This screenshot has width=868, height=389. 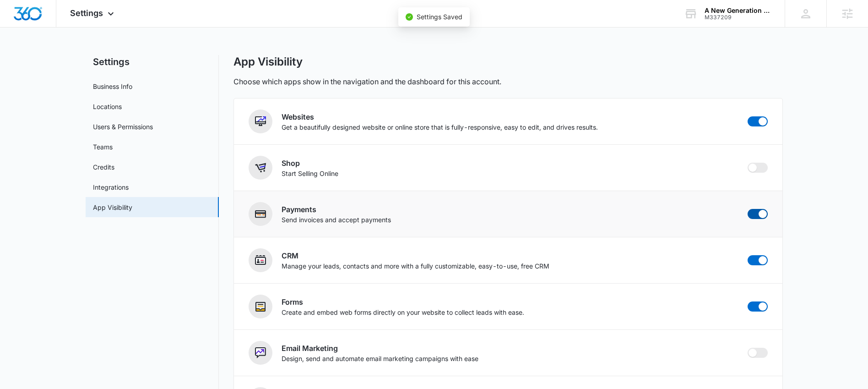 What do you see at coordinates (738, 10) in the screenshot?
I see `div: account name` at bounding box center [738, 10].